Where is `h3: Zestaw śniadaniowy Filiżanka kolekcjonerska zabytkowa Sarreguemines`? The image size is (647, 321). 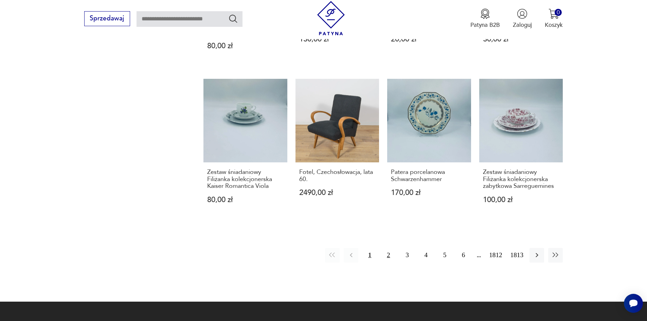 h3: Zestaw śniadaniowy Filiżanka kolekcjonerska zabytkowa Sarreguemines is located at coordinates (521, 179).